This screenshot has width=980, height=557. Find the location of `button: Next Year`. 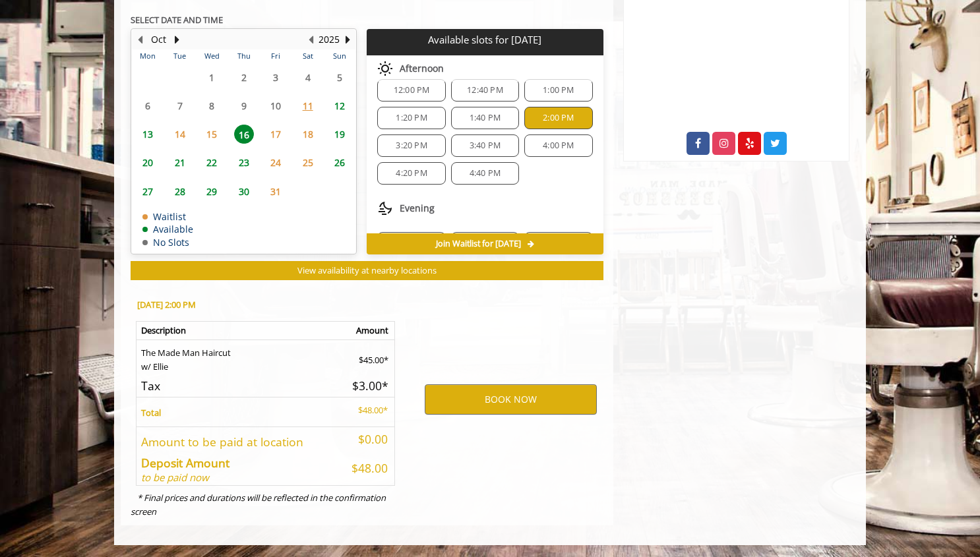

button: Next Year is located at coordinates (347, 39).